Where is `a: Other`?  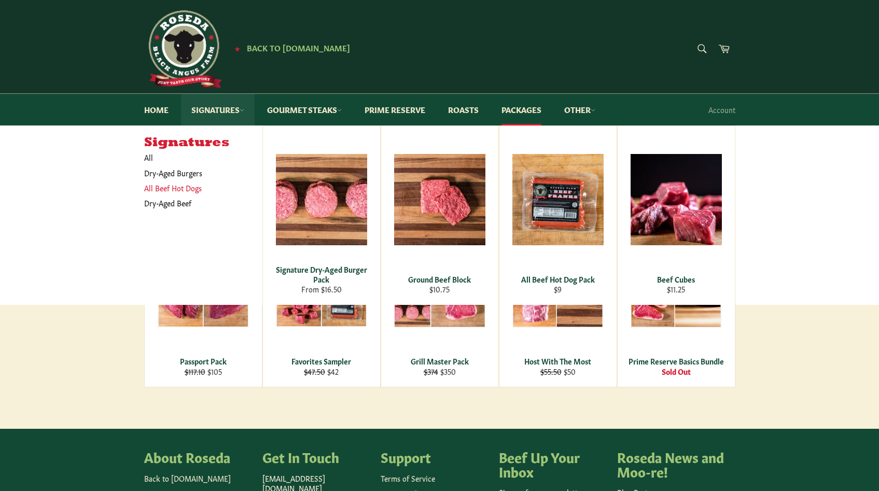 a: Other is located at coordinates (580, 109).